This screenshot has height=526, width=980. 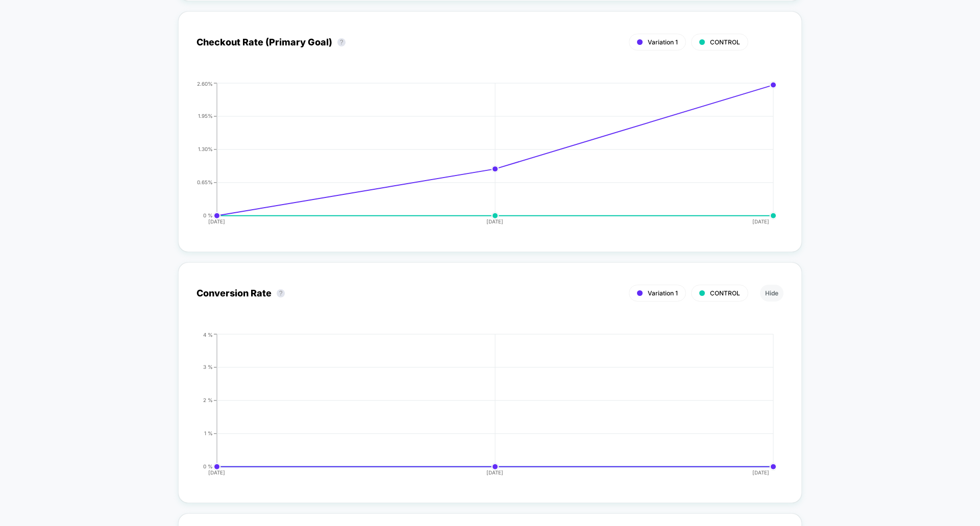 What do you see at coordinates (204, 83) in the screenshot?
I see `tspan: 2.60%` at bounding box center [204, 83].